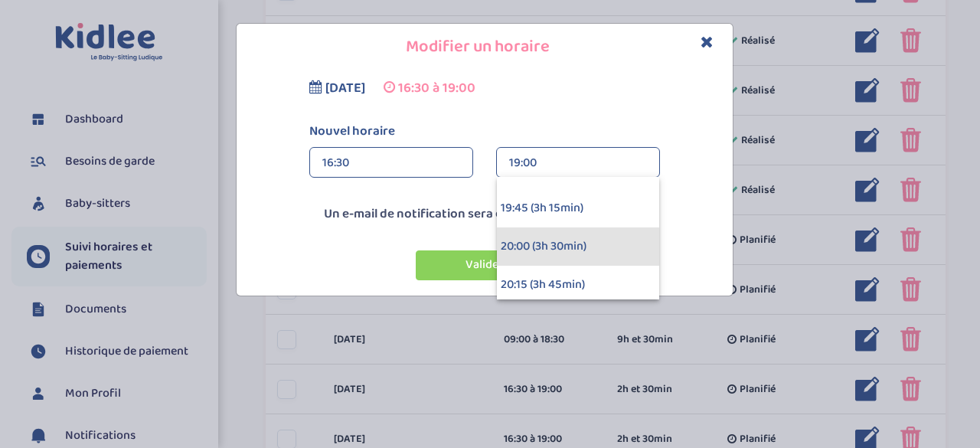  Describe the element at coordinates (578, 208) in the screenshot. I see `div: 19:45 (3h 15min)` at that location.